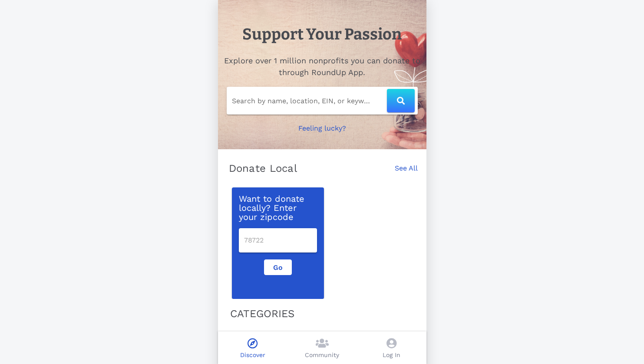 This screenshot has height=364, width=644. I want to click on p: Donate Local, so click(263, 168).